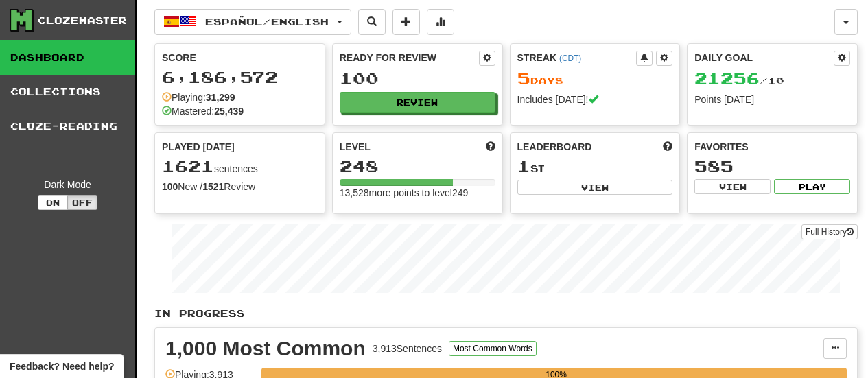  Describe the element at coordinates (772, 166) in the screenshot. I see `div: 585` at that location.